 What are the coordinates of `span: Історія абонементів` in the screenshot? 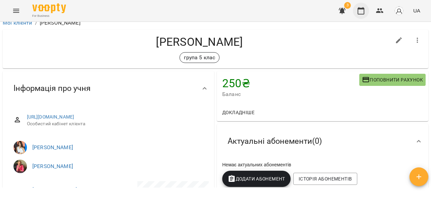 It's located at (325, 179).